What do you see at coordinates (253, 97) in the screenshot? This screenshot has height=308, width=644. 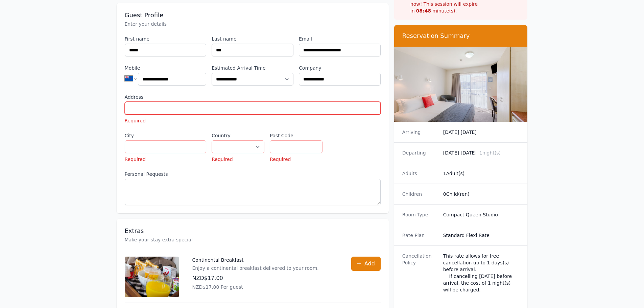 I see `label: Address` at bounding box center [253, 97].